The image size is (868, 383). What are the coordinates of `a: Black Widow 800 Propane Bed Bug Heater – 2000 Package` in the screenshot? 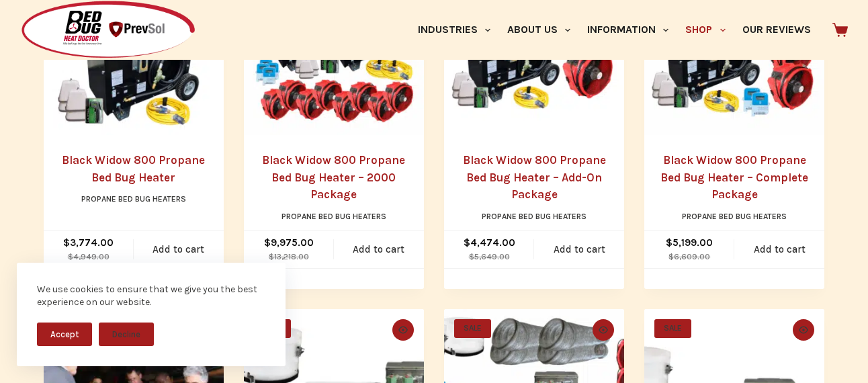 It's located at (333, 177).